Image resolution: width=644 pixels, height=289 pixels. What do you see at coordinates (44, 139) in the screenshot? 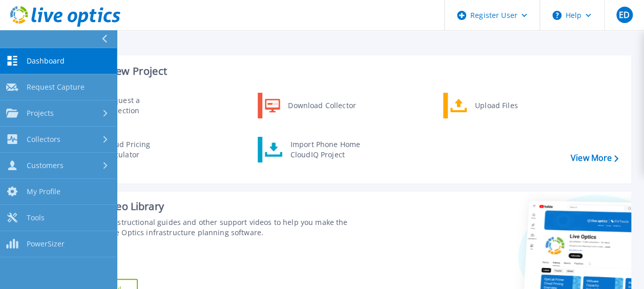
I see `span: Collectors` at bounding box center [44, 139].